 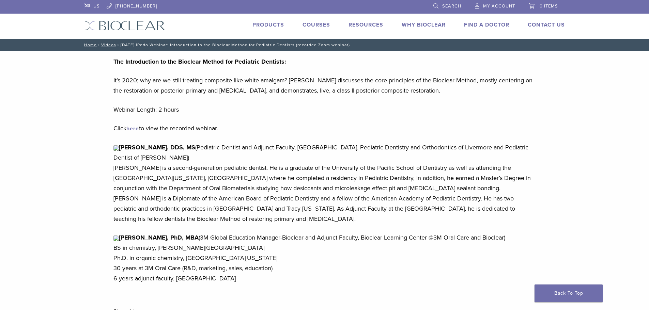 I want to click on img: Bioclear, so click(x=125, y=26).